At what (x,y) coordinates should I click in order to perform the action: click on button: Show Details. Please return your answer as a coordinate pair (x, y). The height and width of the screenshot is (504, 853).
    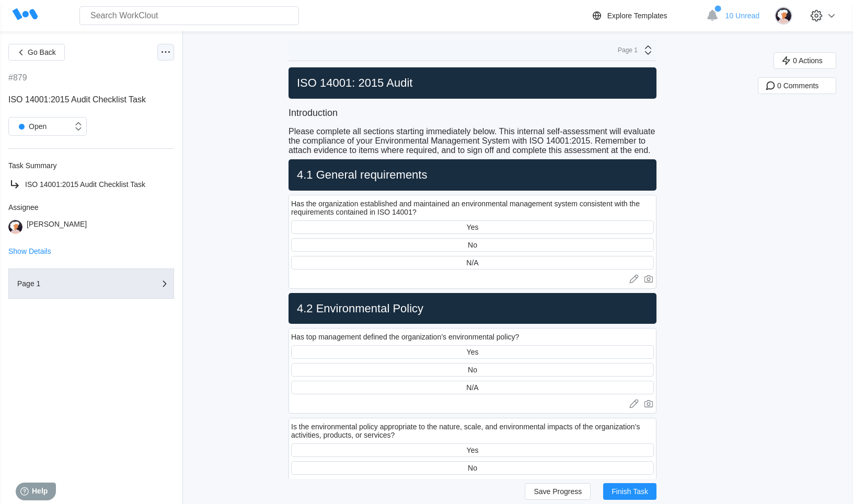
    Looking at the image, I should click on (30, 251).